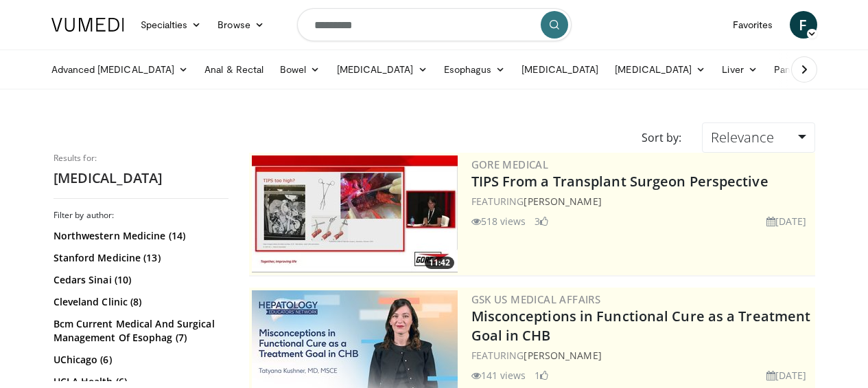 This screenshot has width=868, height=388. What do you see at coordinates (541, 221) in the screenshot?
I see `li: 3` at bounding box center [541, 221].